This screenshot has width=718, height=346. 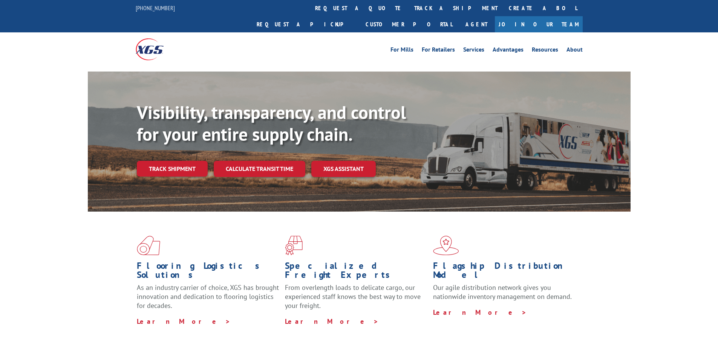 What do you see at coordinates (259, 169) in the screenshot?
I see `a: Calculate transit time` at bounding box center [259, 169].